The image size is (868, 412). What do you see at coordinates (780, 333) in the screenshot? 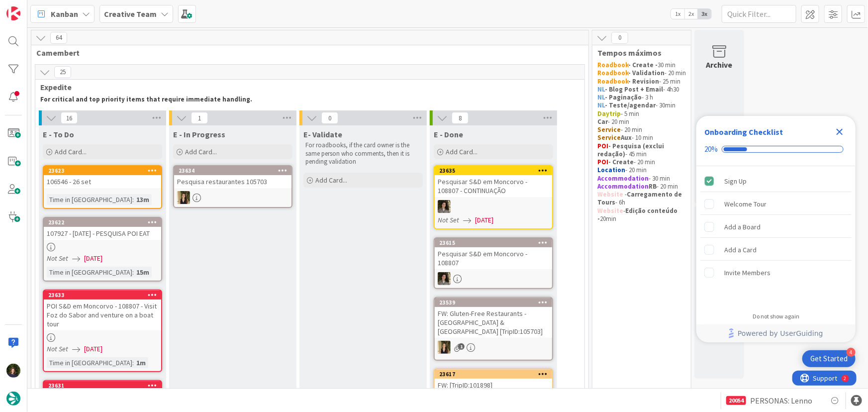
I see `span: Powered by UserGuiding` at bounding box center [780, 333].